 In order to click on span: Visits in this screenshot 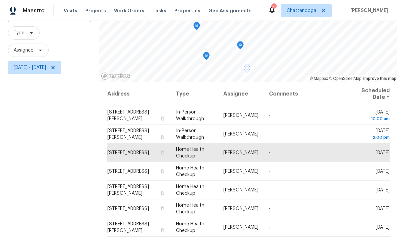, I will do `click(70, 11)`.